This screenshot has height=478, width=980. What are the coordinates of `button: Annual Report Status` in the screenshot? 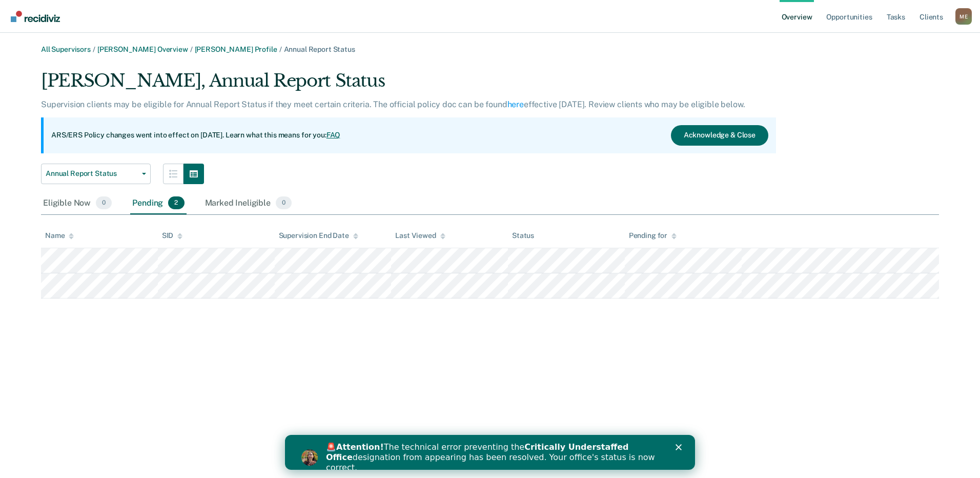 It's located at (96, 174).